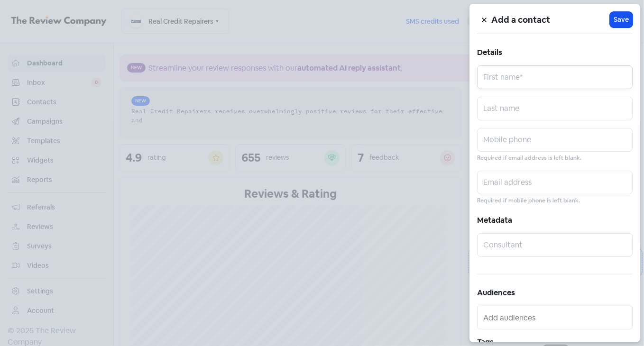  I want to click on button: Save, so click(621, 20).